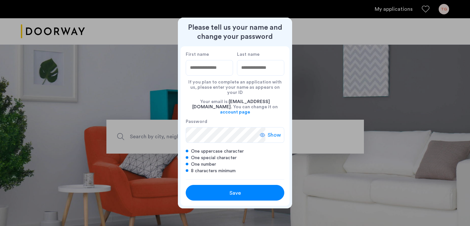 This screenshot has height=226, width=470. I want to click on h2: Please tell us your name and change your password, so click(235, 32).